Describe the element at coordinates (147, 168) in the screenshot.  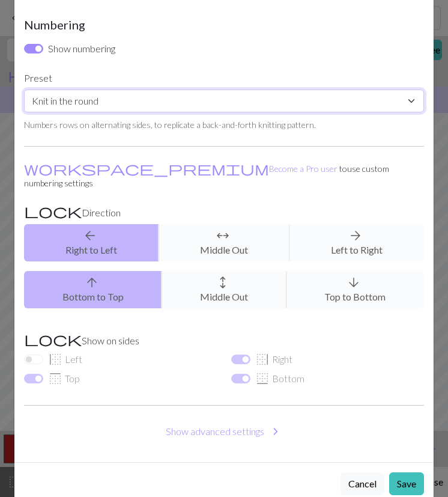
I see `span: workspace_premium` at that location.